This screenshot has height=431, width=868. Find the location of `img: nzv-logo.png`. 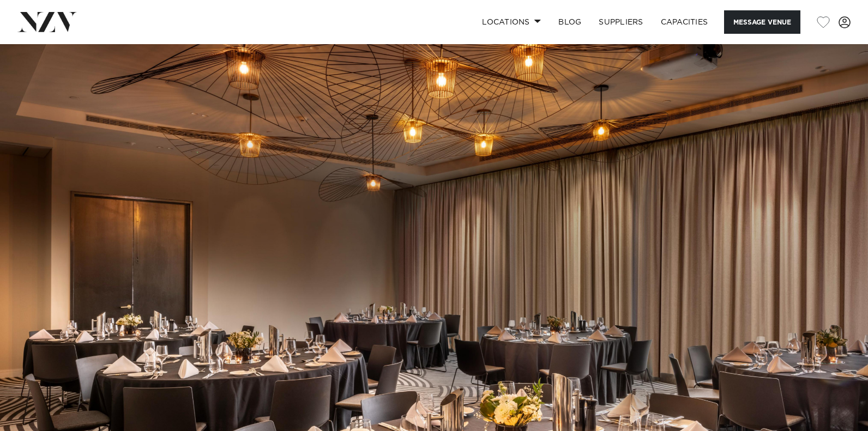

img: nzv-logo.png is located at coordinates (47, 21).